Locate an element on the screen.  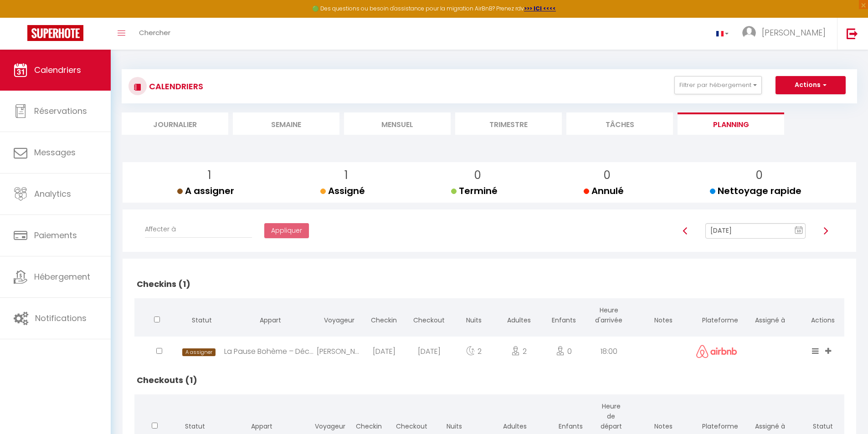
span: Réservations is located at coordinates (61, 111).